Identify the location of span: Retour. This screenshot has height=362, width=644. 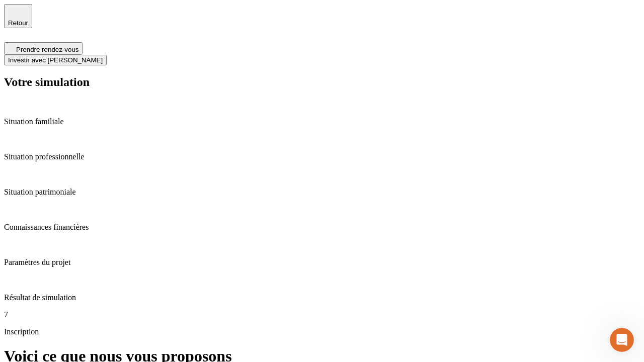
(18, 23).